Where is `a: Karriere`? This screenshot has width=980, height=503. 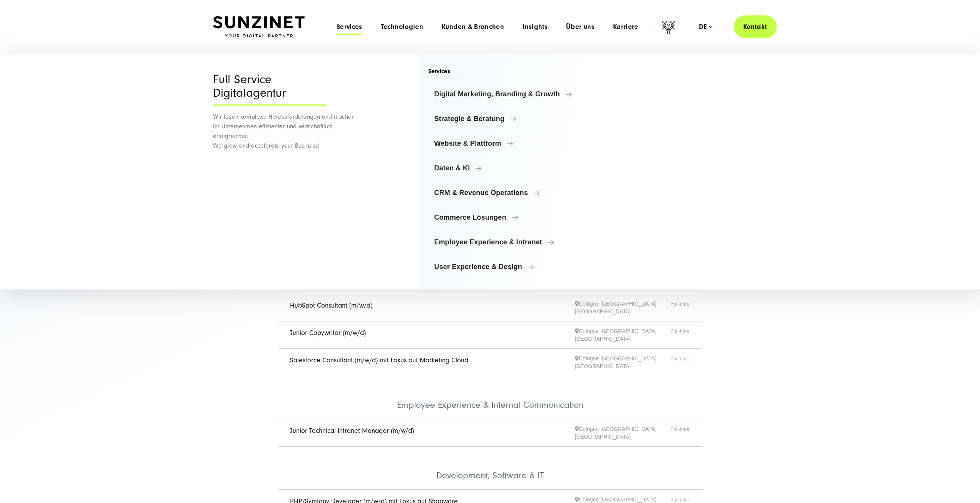
a: Karriere is located at coordinates (626, 27).